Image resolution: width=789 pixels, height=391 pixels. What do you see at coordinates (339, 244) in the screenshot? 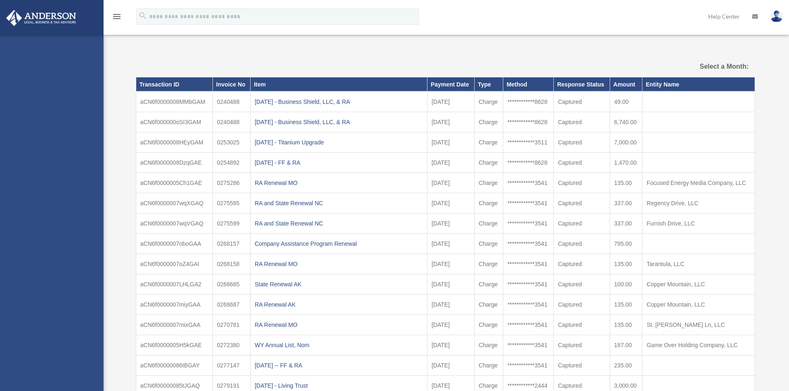
I see `div: Company Assistance Program Renewal` at bounding box center [339, 244].